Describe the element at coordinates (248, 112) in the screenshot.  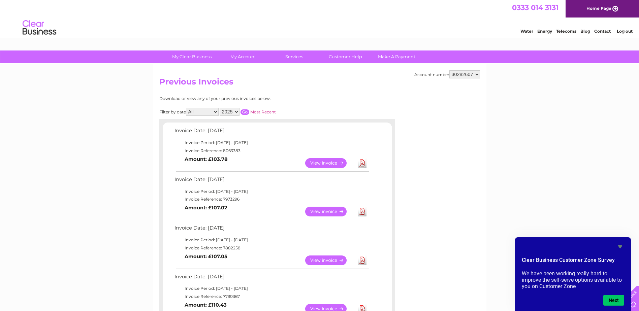
I see `div: Filter by date` at that location.